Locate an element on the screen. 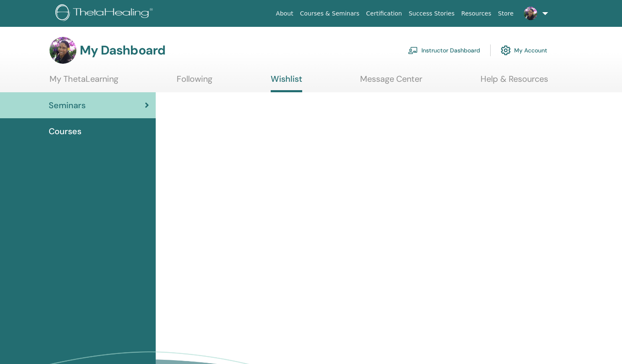  a: Help & Resources is located at coordinates (514, 82).